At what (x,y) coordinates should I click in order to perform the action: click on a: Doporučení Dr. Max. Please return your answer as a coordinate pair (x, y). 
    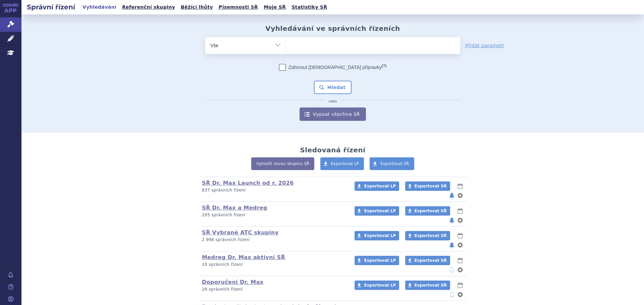
    Looking at the image, I should click on (233, 282).